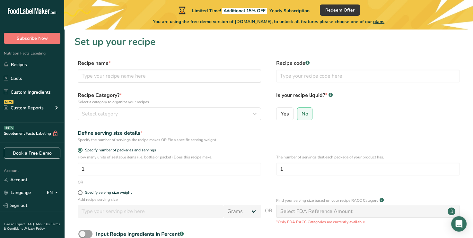 This screenshot has width=473, height=238. I want to click on button: Redeem Offer, so click(340, 10).